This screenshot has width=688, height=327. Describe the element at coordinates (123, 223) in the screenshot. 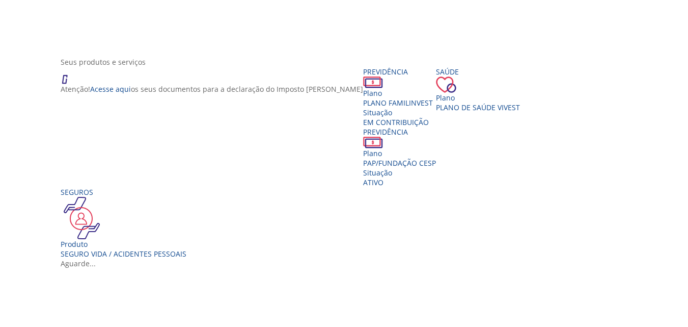

I see `a: Seguros Produto Seguro Vida / Acidentes Pessoais` at that location.